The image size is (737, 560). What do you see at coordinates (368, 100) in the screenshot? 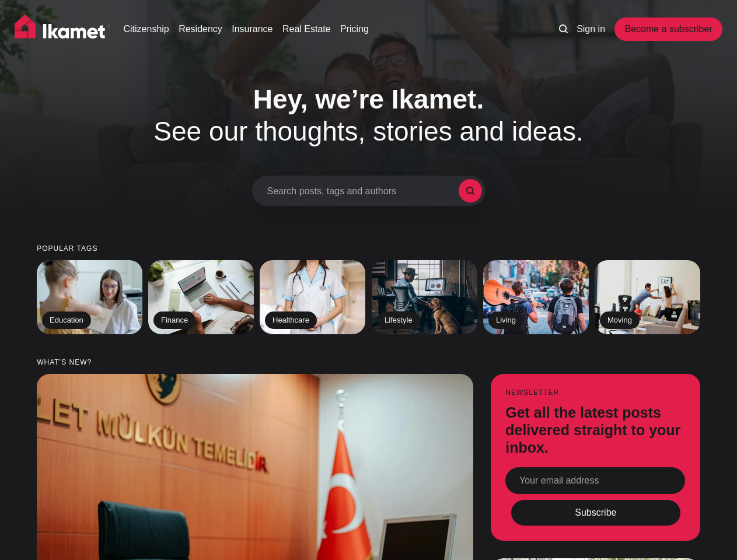
I see `span: Hey, we’re Ikamet.` at bounding box center [368, 100].